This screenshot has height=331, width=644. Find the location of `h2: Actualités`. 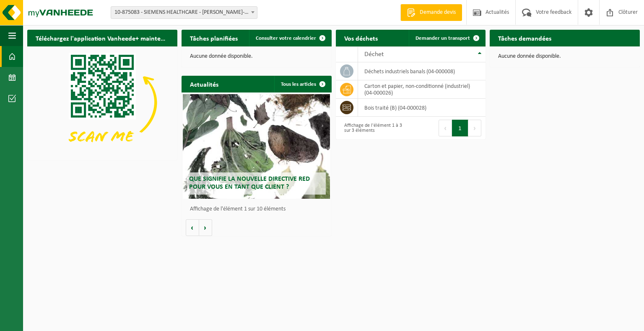

h2: Actualités is located at coordinates (204, 84).